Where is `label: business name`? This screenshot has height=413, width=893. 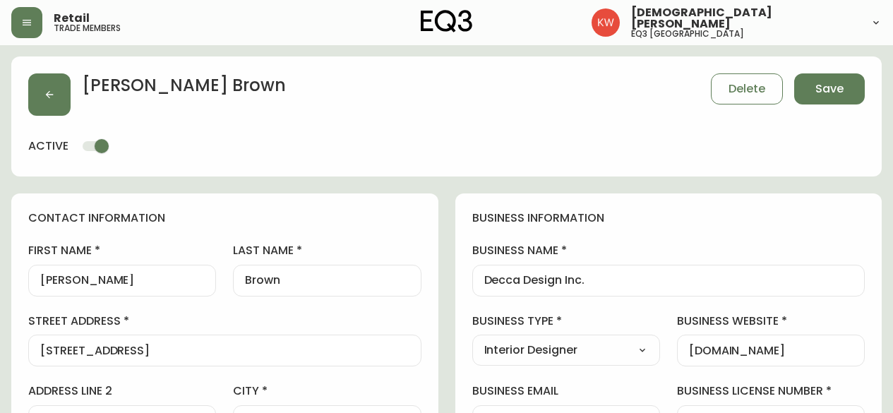
label: business name is located at coordinates (669, 251).